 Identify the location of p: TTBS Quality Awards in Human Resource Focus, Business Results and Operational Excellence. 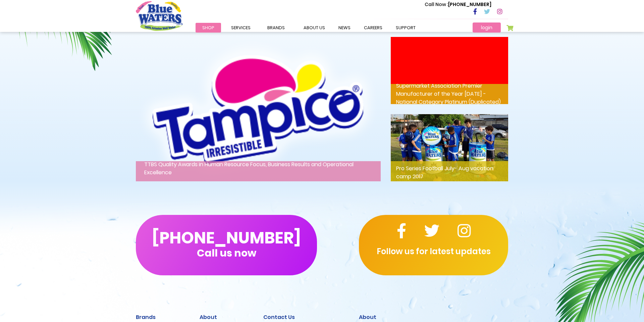
(258, 171).